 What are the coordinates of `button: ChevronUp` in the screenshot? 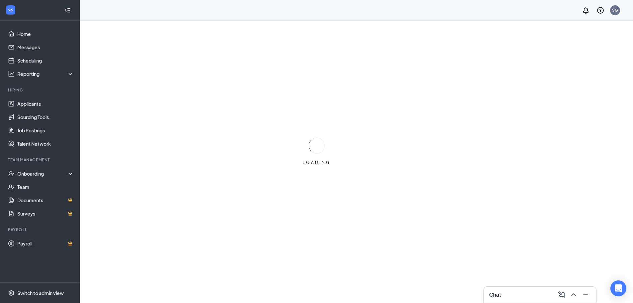 It's located at (574, 295).